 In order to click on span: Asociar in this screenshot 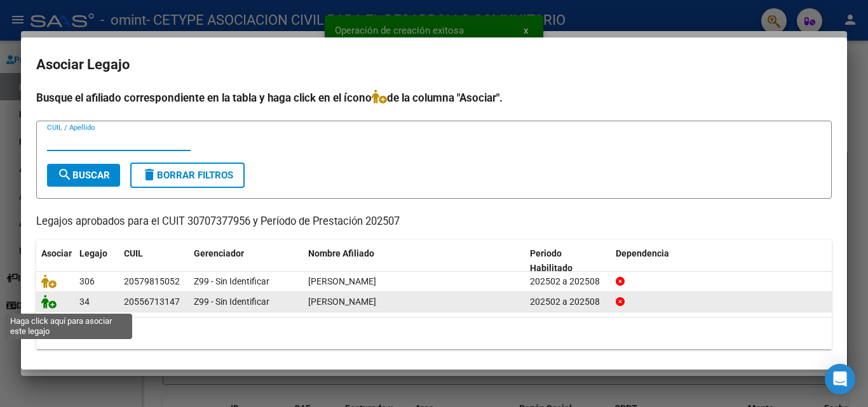, I will do `click(57, 254)`.